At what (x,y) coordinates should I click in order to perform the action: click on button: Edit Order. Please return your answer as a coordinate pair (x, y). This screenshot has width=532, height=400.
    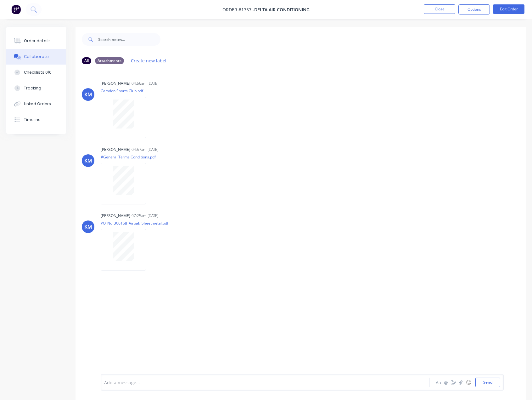
    Looking at the image, I should click on (509, 9).